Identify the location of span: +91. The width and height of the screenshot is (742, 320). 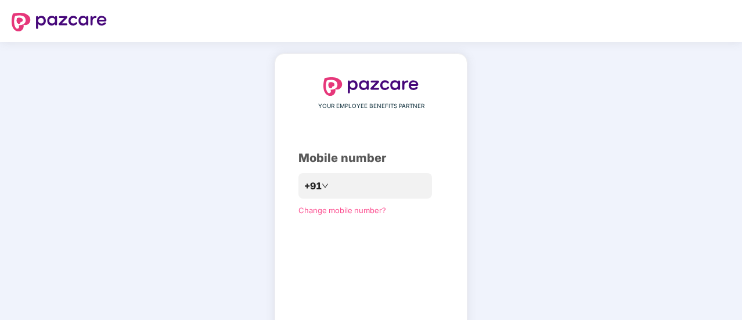
(313, 186).